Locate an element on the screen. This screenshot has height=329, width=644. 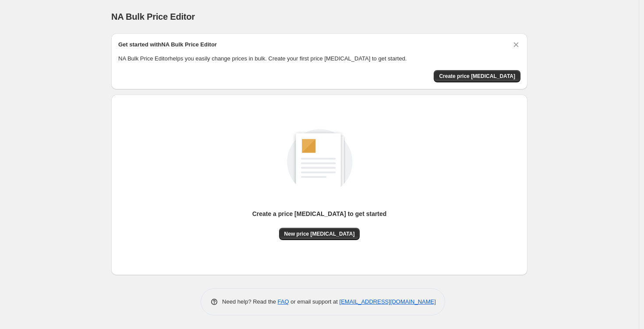
span: NA Bulk Price Editor is located at coordinates (153, 16).